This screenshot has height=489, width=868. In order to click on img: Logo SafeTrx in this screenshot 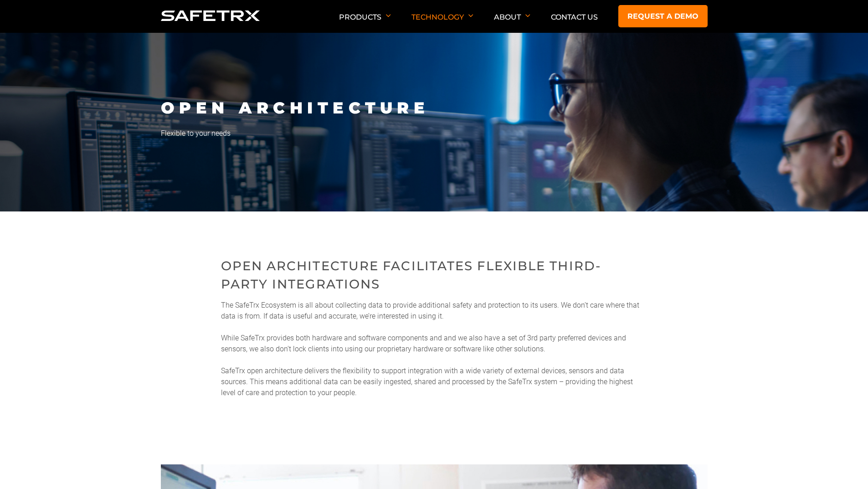, I will do `click(211, 16)`.